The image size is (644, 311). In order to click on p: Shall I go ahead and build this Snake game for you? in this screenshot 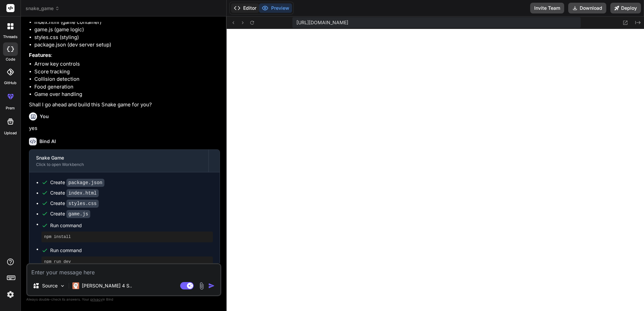, I will do `click(124, 105)`.